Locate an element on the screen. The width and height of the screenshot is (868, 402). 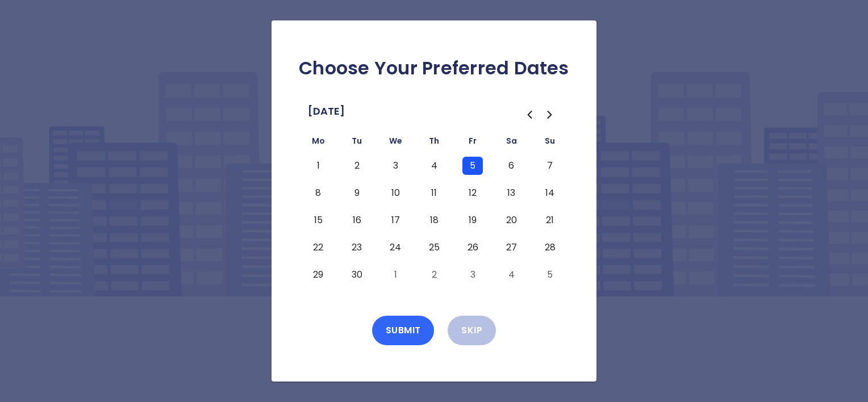
button: Friday, September 19th, 2025 is located at coordinates (472, 220).